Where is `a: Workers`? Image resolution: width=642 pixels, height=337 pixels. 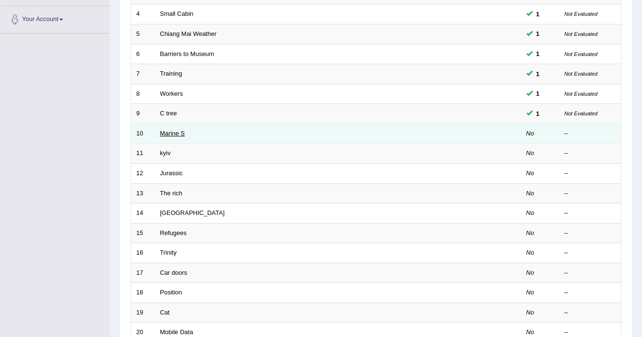
a: Workers is located at coordinates (172, 93).